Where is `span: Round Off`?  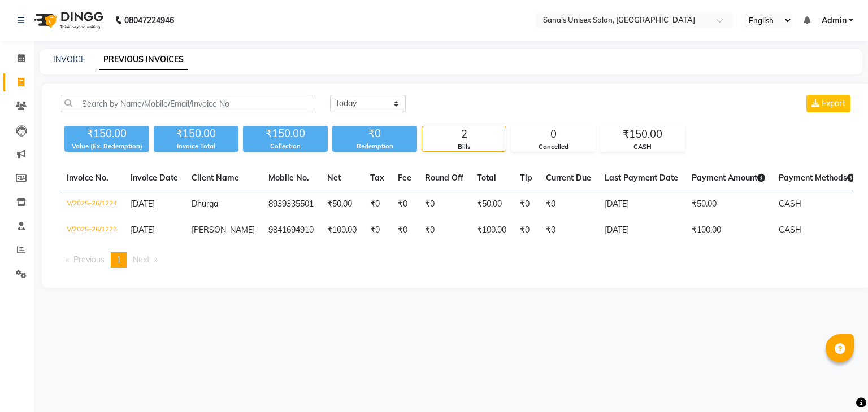
span: Round Off is located at coordinates (444, 178).